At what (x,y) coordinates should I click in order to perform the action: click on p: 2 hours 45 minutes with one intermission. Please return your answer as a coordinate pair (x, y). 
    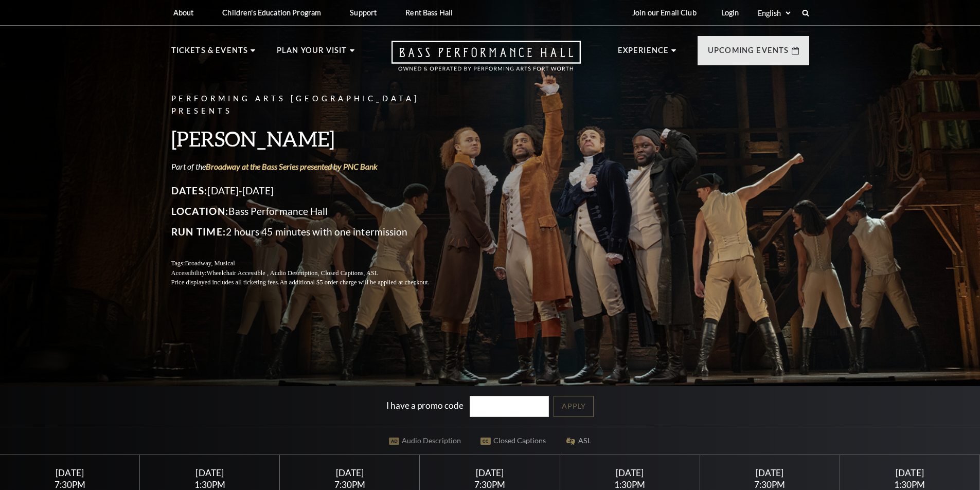
    Looking at the image, I should click on (313, 232).